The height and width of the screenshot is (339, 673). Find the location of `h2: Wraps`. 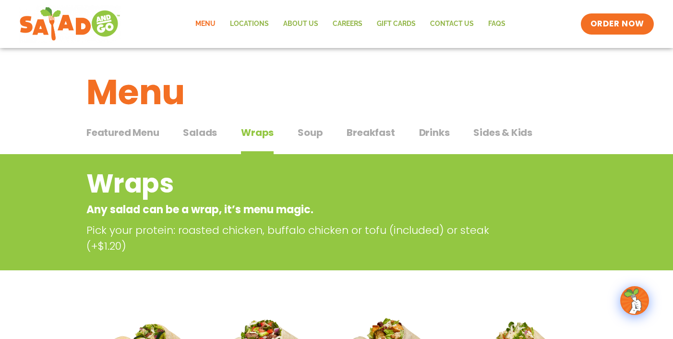

h2: Wraps is located at coordinates (298, 183).